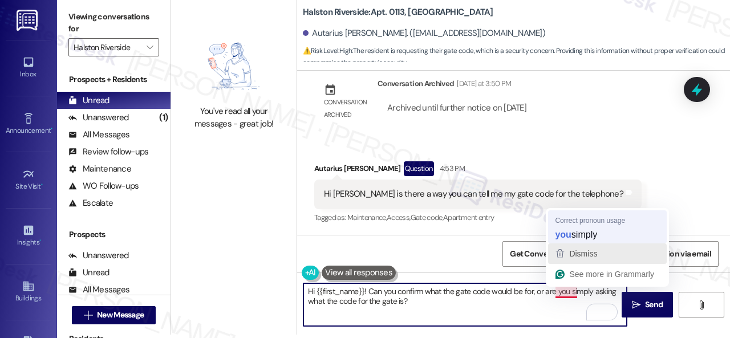 The height and width of the screenshot is (338, 730). I want to click on span: Access ,, so click(398, 217).